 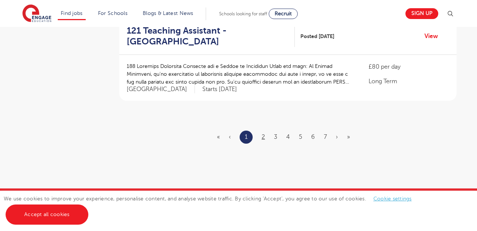 I want to click on a: Sign up, so click(x=422, y=13).